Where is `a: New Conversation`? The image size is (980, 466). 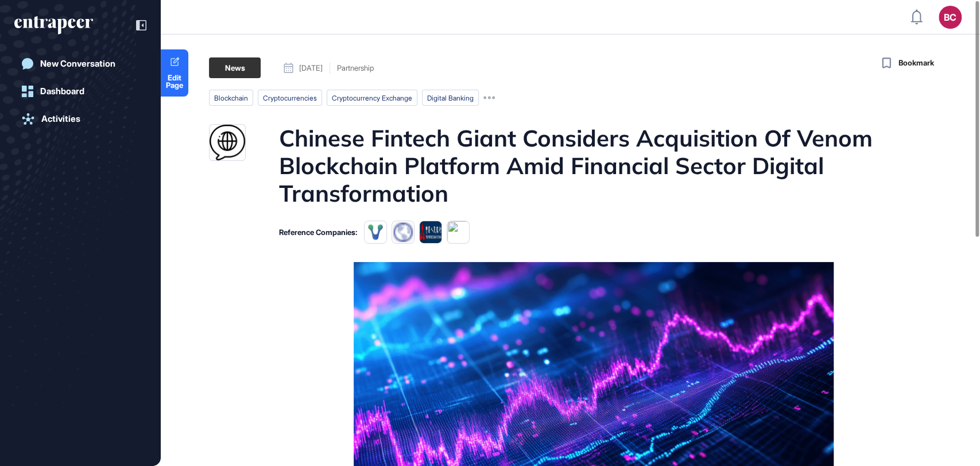 a: New Conversation is located at coordinates (81, 63).